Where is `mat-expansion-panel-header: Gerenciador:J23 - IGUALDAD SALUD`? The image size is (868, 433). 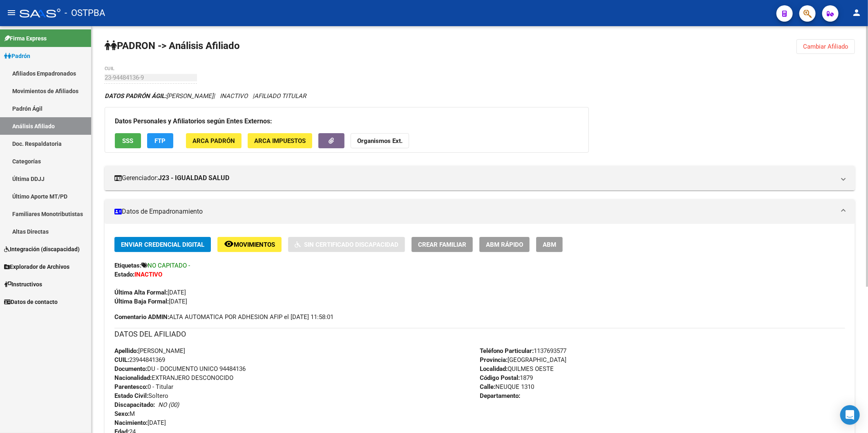
mat-expansion-panel-header: Gerenciador:J23 - IGUALDAD SALUD is located at coordinates (480, 179).